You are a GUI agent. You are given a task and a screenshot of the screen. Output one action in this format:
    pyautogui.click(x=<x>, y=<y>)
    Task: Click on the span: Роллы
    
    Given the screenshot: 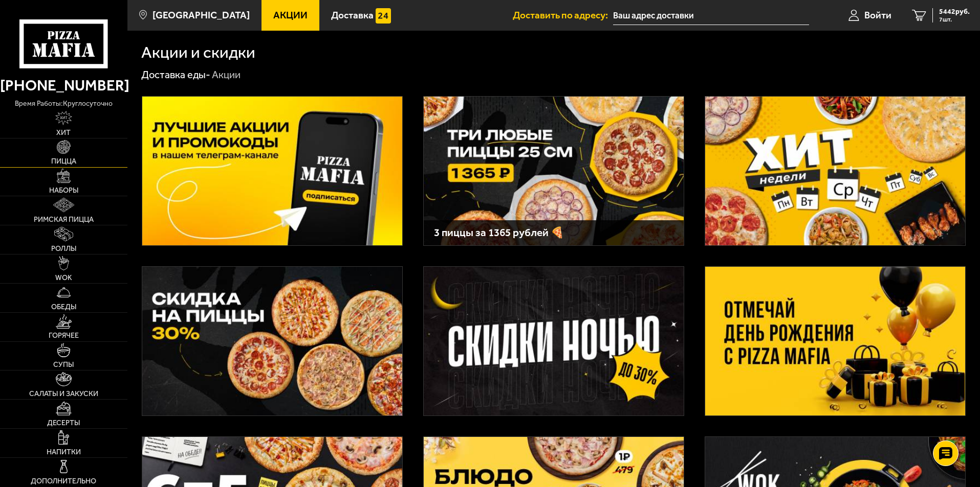 What is the action you would take?
    pyautogui.click(x=63, y=249)
    